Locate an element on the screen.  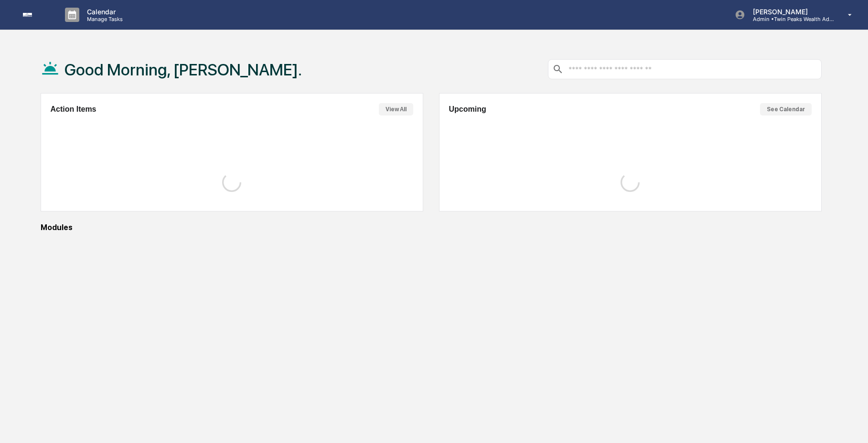
p: Calendar is located at coordinates (103, 11).